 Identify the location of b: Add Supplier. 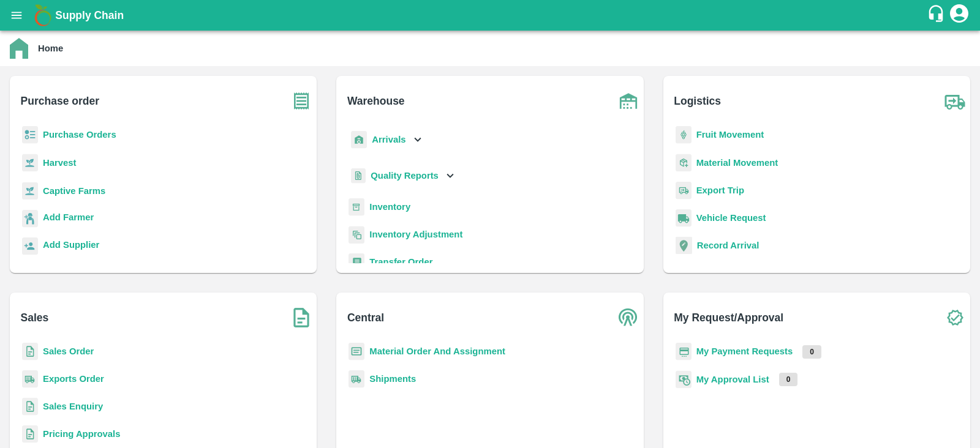
(71, 245).